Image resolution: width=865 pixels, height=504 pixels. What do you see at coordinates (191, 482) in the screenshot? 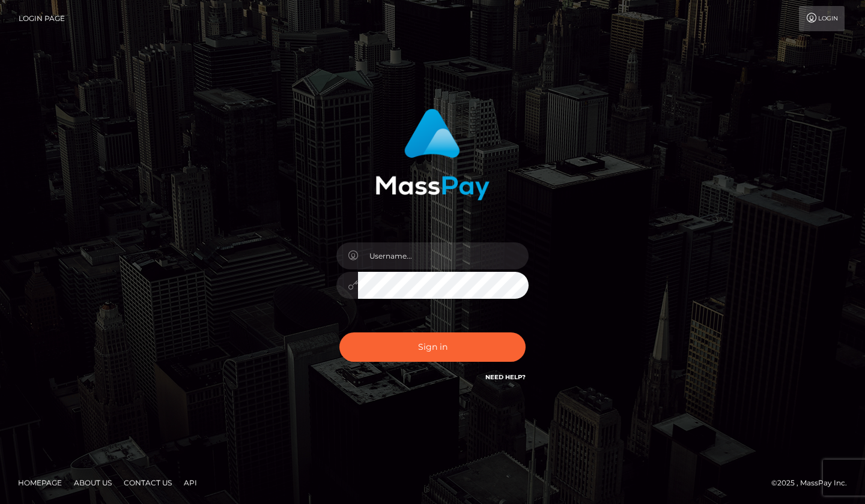
I see `a: API` at bounding box center [191, 482].